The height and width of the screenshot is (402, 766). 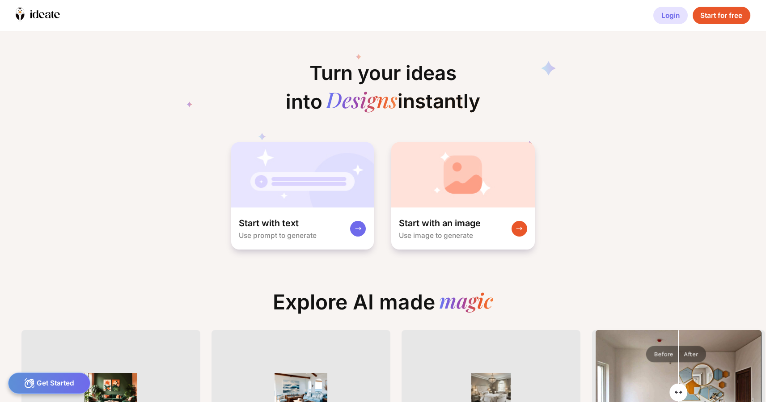 I want to click on img: startWithTextCardBg.jpg, so click(x=302, y=175).